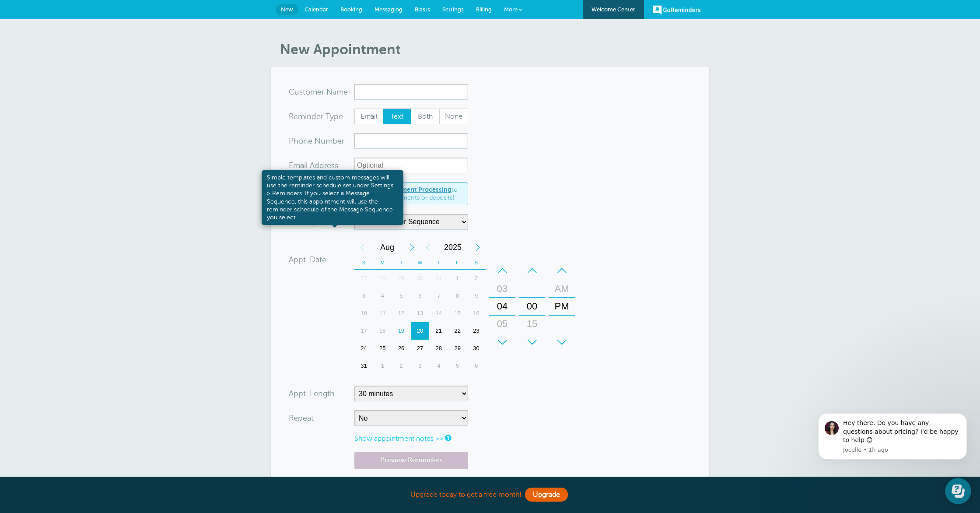 This screenshot has width=980, height=513. I want to click on div: Sunday, August 31, so click(364, 366).